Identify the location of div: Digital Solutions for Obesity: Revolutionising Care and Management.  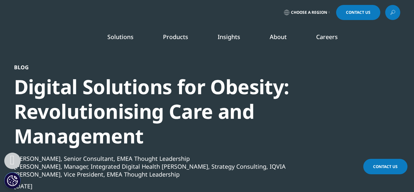
(190, 111).